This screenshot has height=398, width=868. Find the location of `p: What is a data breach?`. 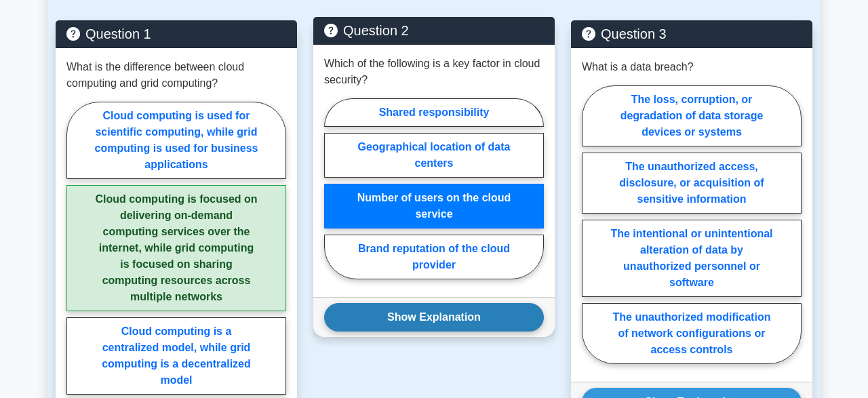

p: What is a data breach? is located at coordinates (638, 67).